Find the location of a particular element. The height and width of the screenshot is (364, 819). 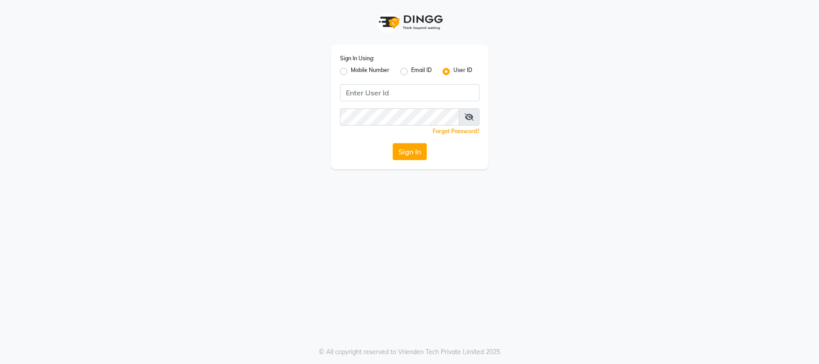

label: Email ID is located at coordinates (421, 71).